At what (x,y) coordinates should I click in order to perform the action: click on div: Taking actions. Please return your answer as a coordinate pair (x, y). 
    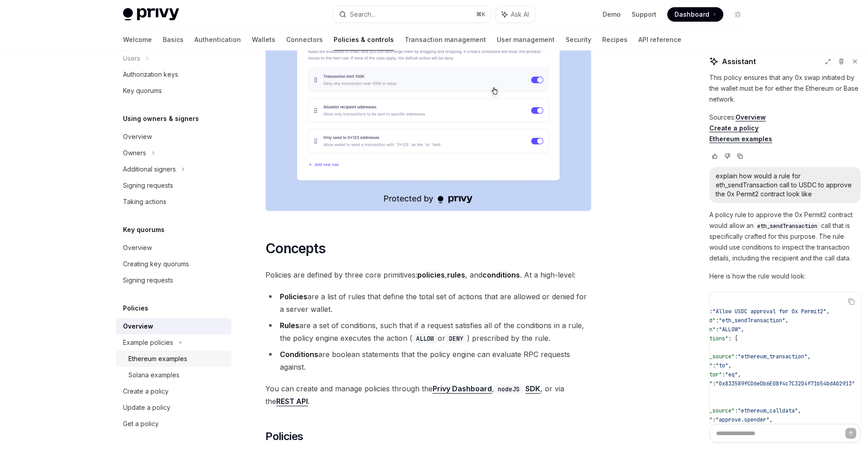
    Looking at the image, I should click on (145, 202).